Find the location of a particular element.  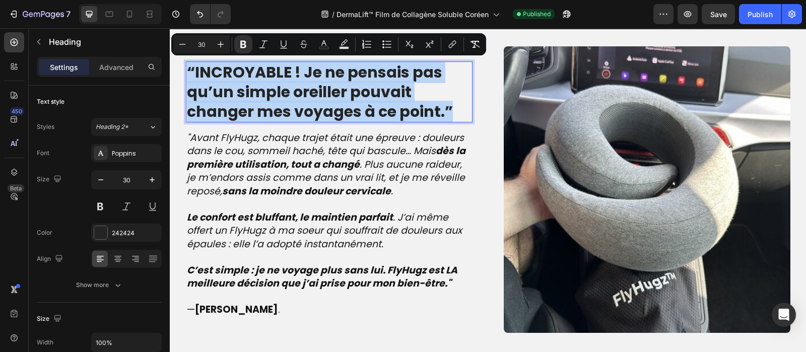

div: Poppins is located at coordinates (135, 154).